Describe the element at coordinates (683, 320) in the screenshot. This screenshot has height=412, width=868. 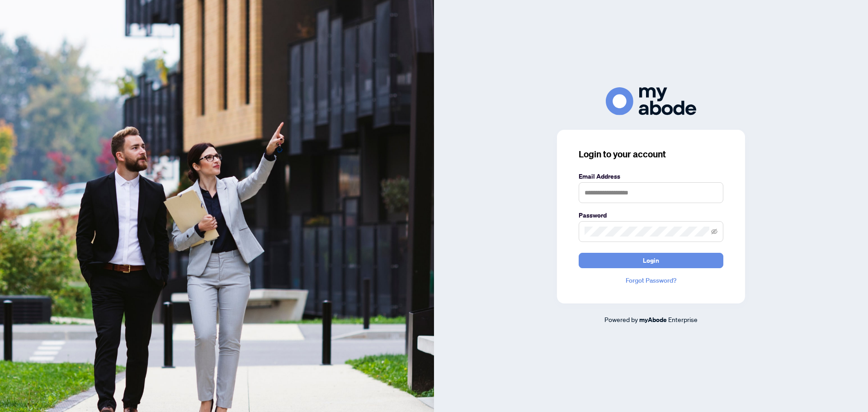
I see `span: Enterprise` at that location.